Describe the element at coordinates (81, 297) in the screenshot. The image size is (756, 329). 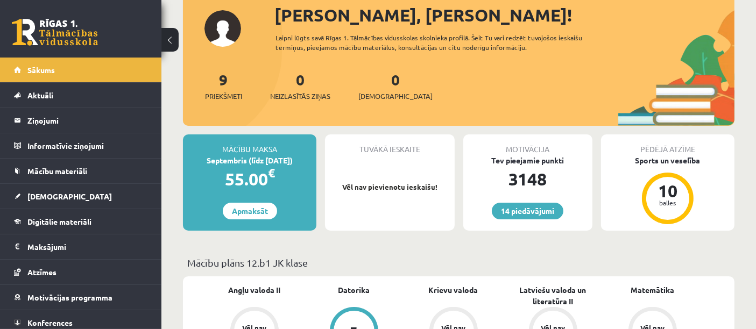
I see `a: Motivācijas programma` at that location.